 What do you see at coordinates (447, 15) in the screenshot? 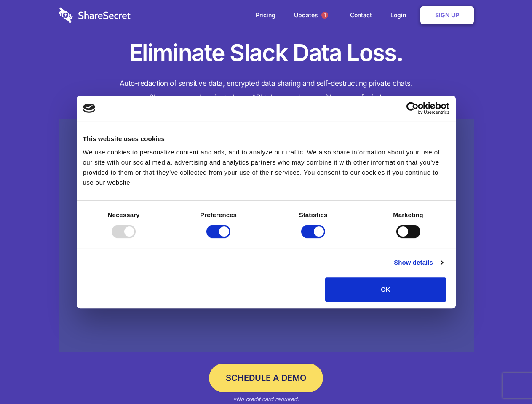
I see `a: Sign Up` at bounding box center [447, 15].